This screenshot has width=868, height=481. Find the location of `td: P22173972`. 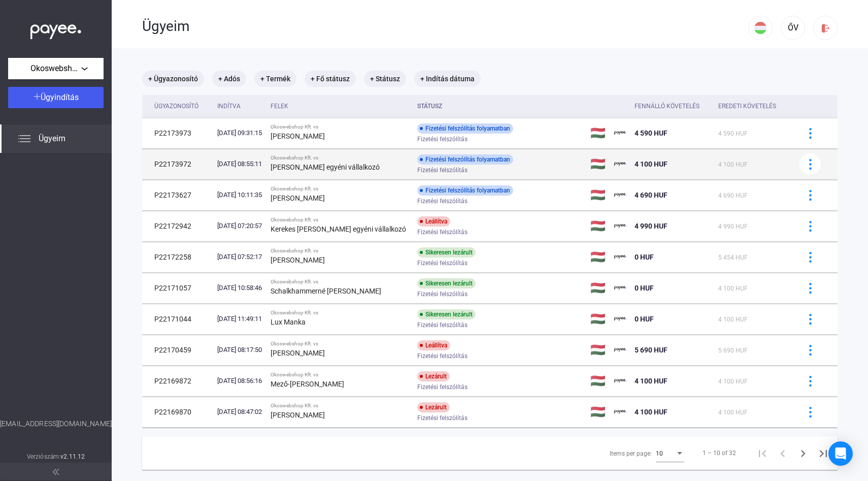

td: P22173972 is located at coordinates (177, 164).